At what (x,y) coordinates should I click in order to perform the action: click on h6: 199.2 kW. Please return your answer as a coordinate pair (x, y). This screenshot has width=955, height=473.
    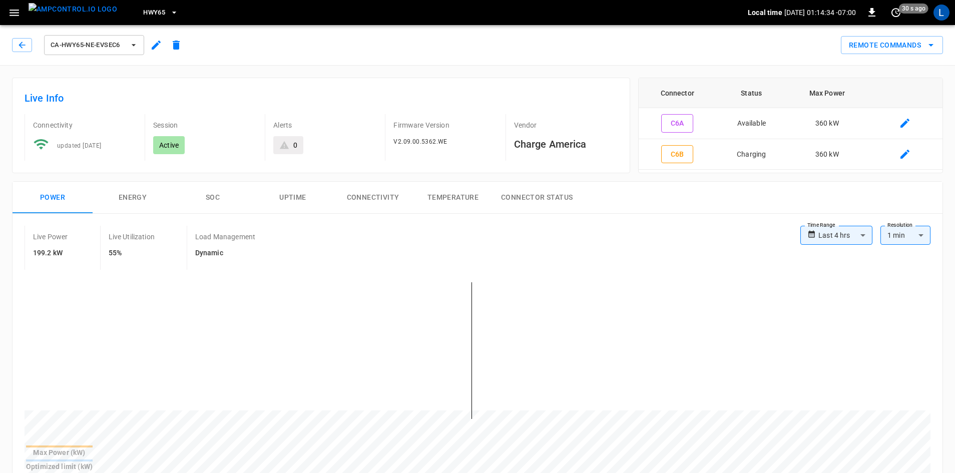
    Looking at the image, I should click on (51, 253).